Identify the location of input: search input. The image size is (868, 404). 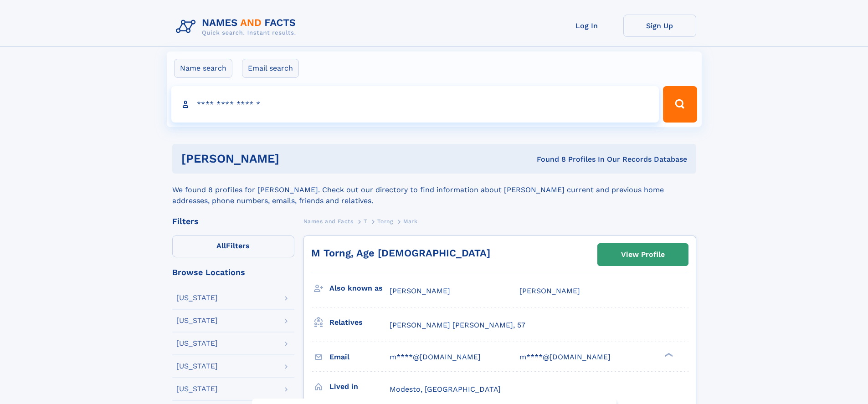
(415, 104).